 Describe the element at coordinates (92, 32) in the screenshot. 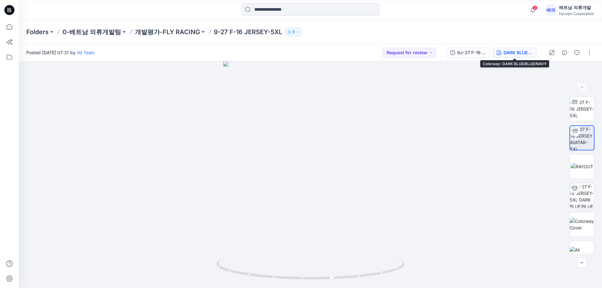

I see `p: 0-베트남 의류개발팀` at that location.